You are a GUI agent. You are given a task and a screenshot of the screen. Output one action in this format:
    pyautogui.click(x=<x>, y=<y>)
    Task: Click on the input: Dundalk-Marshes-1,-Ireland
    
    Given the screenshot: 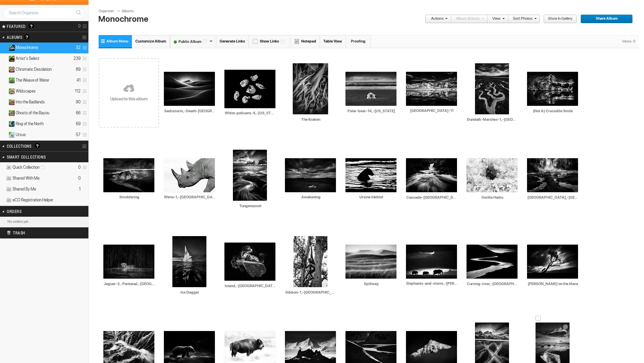 What is the action you would take?
    pyautogui.click(x=492, y=120)
    